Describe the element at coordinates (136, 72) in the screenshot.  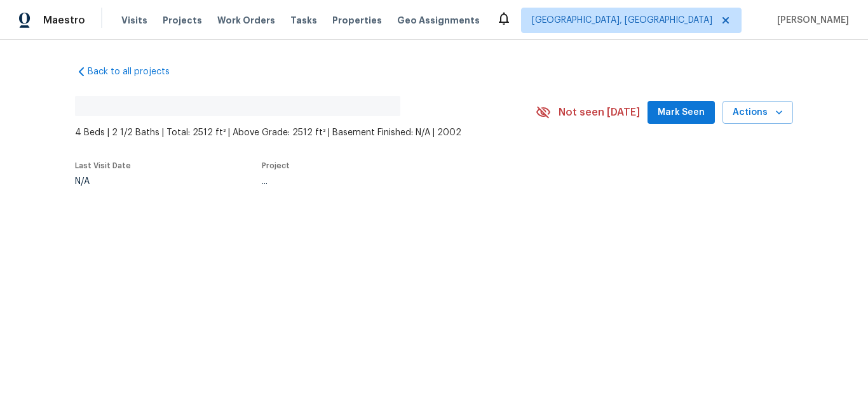
I see `a: Back to all projects` at that location.